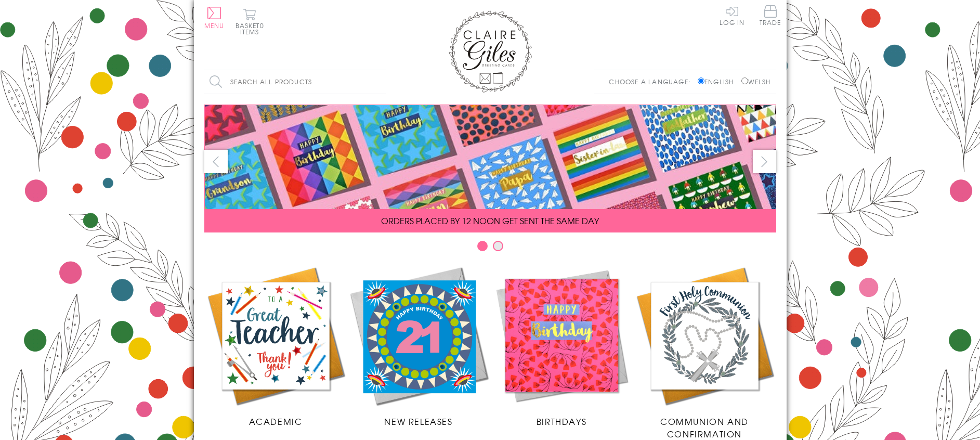  I want to click on span: Academic, so click(275, 421).